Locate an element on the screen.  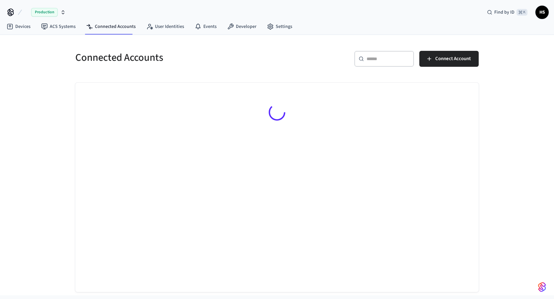
button: HS is located at coordinates (542, 12).